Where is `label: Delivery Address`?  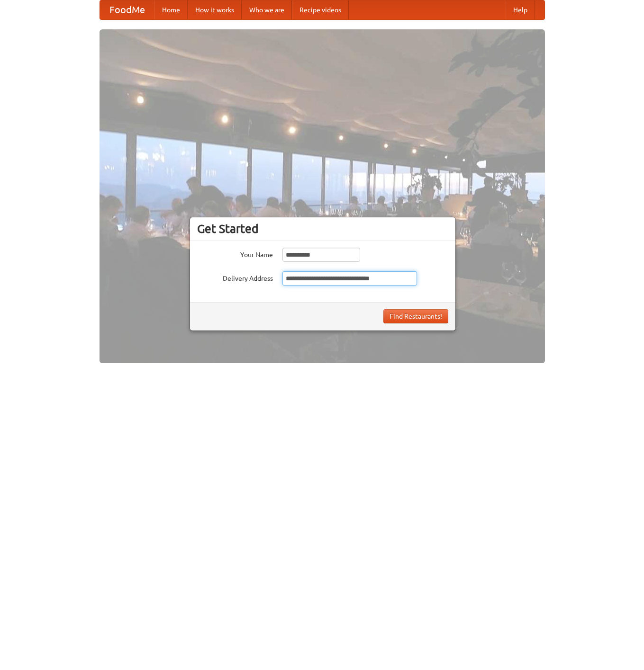 label: Delivery Address is located at coordinates (235, 277).